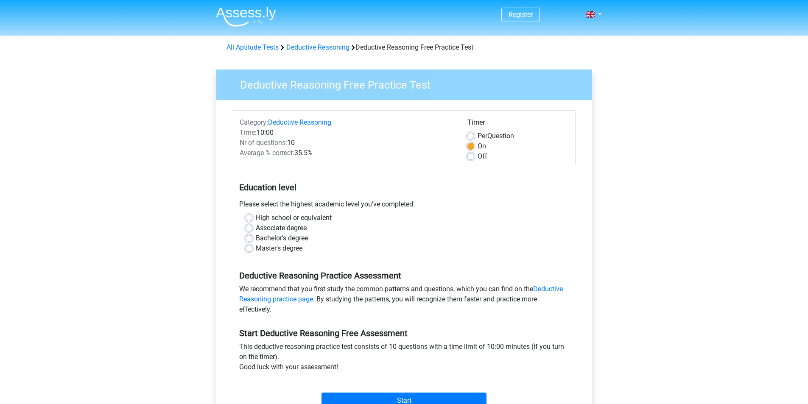 The width and height of the screenshot is (808, 404). I want to click on div: 10, so click(347, 143).